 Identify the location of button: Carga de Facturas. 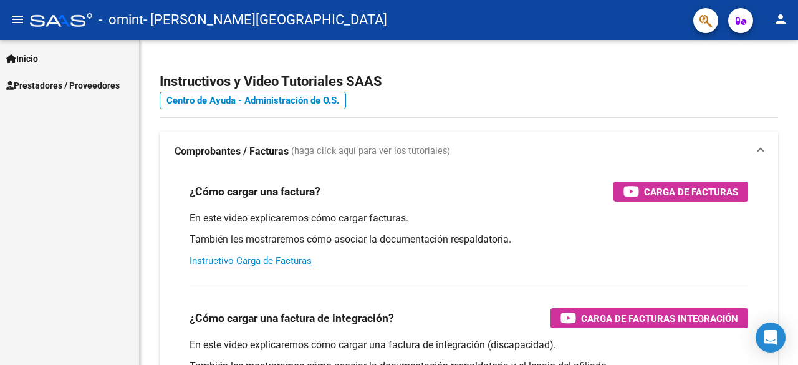
(681, 191).